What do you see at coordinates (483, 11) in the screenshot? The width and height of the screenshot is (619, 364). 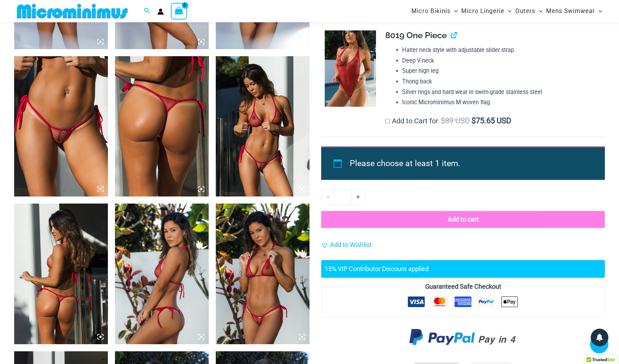 I see `span: Micro Lingerie` at bounding box center [483, 11].